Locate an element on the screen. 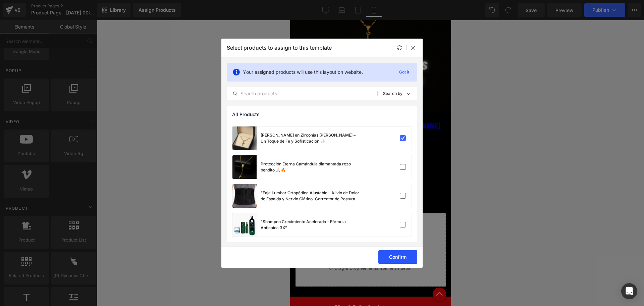 Image resolution: width=644 pixels, height=306 pixels. button: Add To Cart is located at coordinates (80, 137).